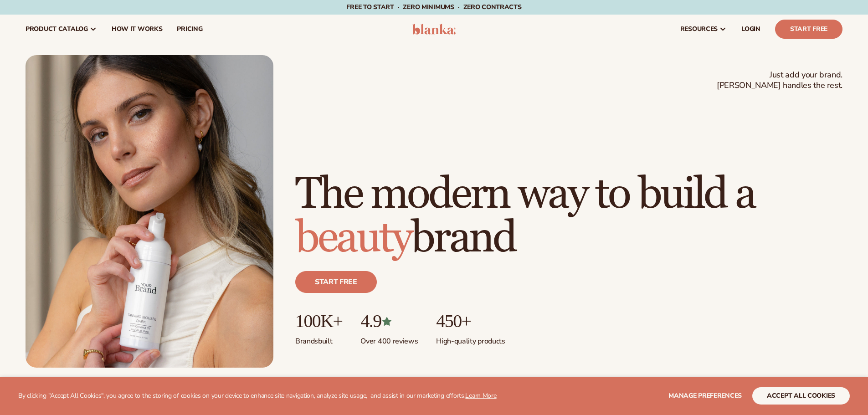 The image size is (868, 415). I want to click on a: LOGIN, so click(751, 29).